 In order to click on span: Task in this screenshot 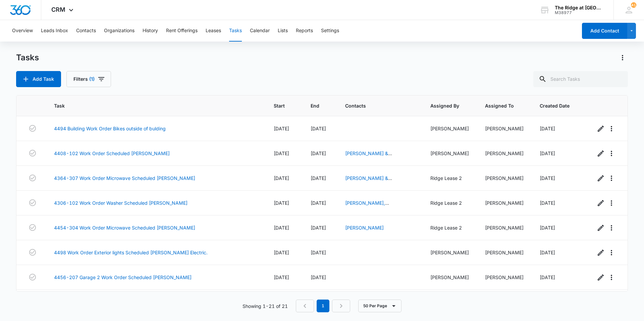, I will do `click(151, 105)`.